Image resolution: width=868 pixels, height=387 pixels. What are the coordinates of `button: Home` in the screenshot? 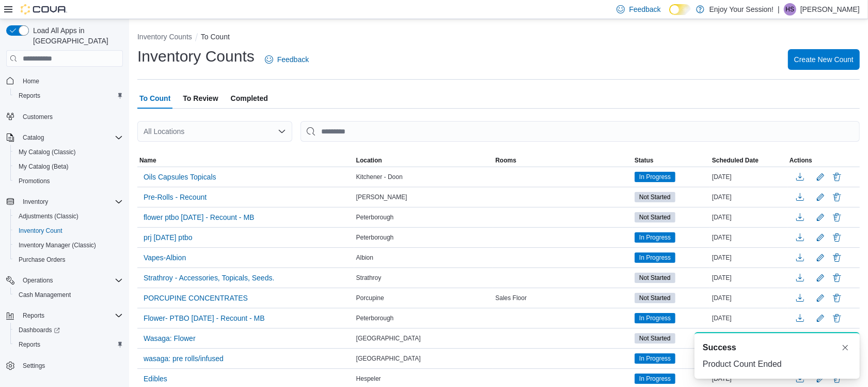 It's located at (64, 80).